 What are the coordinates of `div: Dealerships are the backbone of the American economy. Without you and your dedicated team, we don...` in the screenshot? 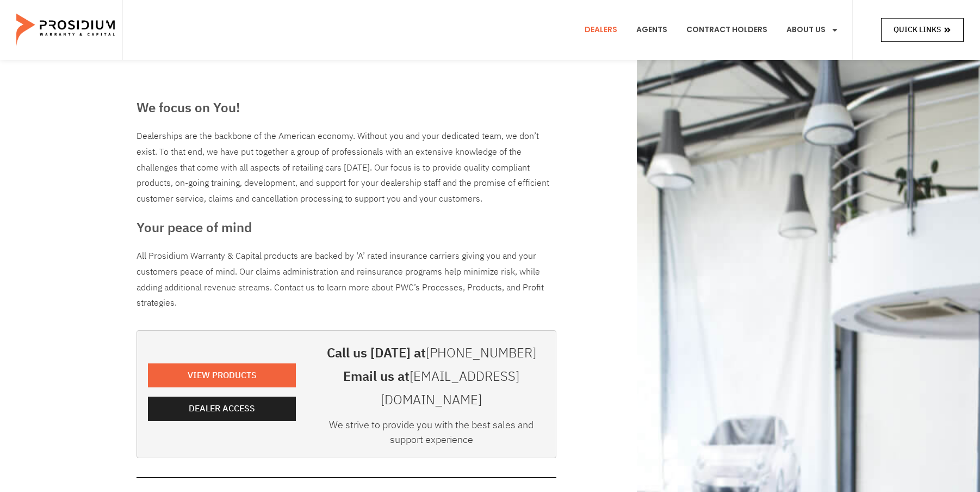 It's located at (347, 168).